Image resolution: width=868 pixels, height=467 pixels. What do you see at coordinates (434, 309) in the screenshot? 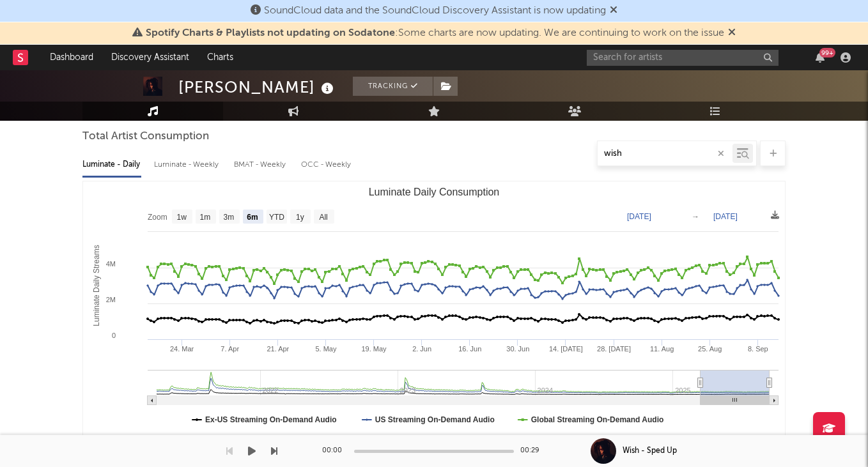
I see `svg: Luminate Daily Consumption` at bounding box center [434, 309].